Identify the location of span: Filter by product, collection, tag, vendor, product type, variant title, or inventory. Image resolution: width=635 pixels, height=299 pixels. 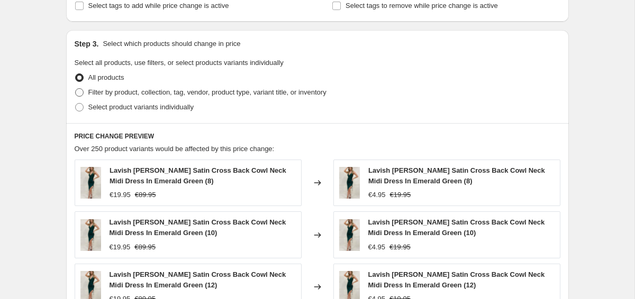
(207, 92).